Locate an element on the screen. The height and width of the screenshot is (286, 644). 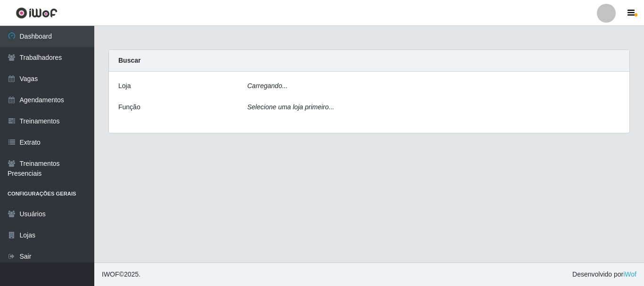
i: Carregando... is located at coordinates (268, 86).